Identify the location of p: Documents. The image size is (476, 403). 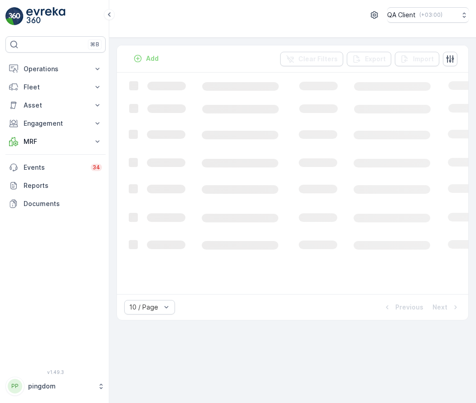
(63, 204).